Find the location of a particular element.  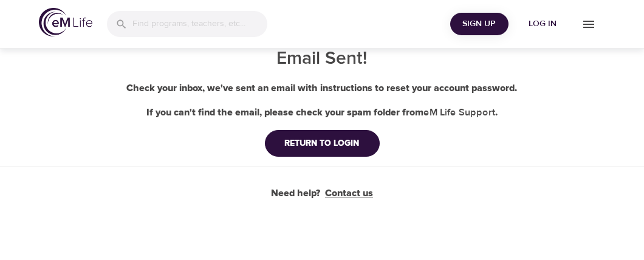

button: menu is located at coordinates (588, 24).